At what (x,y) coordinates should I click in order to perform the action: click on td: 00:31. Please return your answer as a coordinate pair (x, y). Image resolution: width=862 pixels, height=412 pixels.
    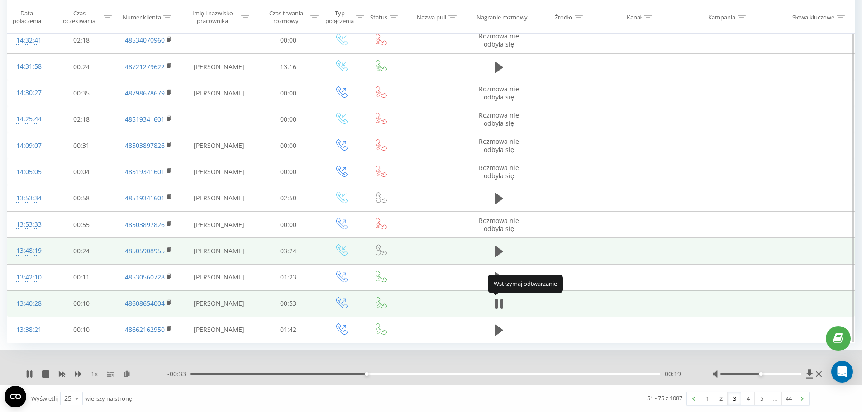
    Looking at the image, I should click on (81, 146).